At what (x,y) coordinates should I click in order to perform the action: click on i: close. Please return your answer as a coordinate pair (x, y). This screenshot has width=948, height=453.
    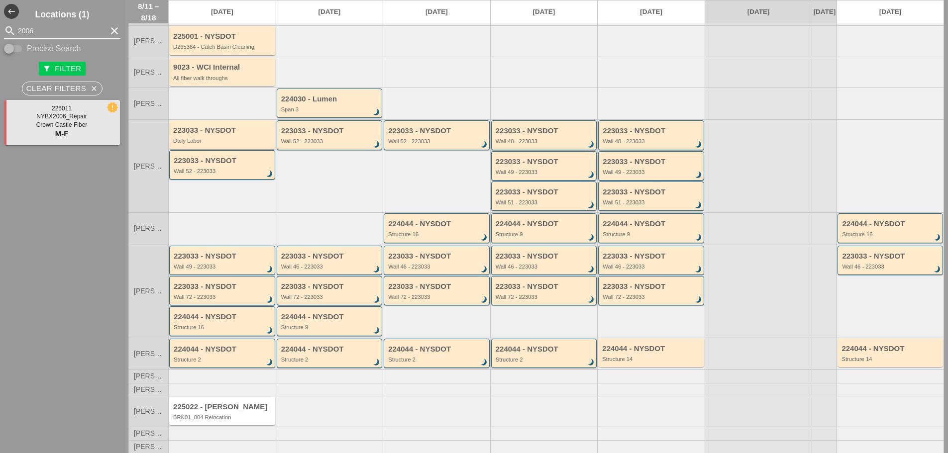
    Looking at the image, I should click on (94, 89).